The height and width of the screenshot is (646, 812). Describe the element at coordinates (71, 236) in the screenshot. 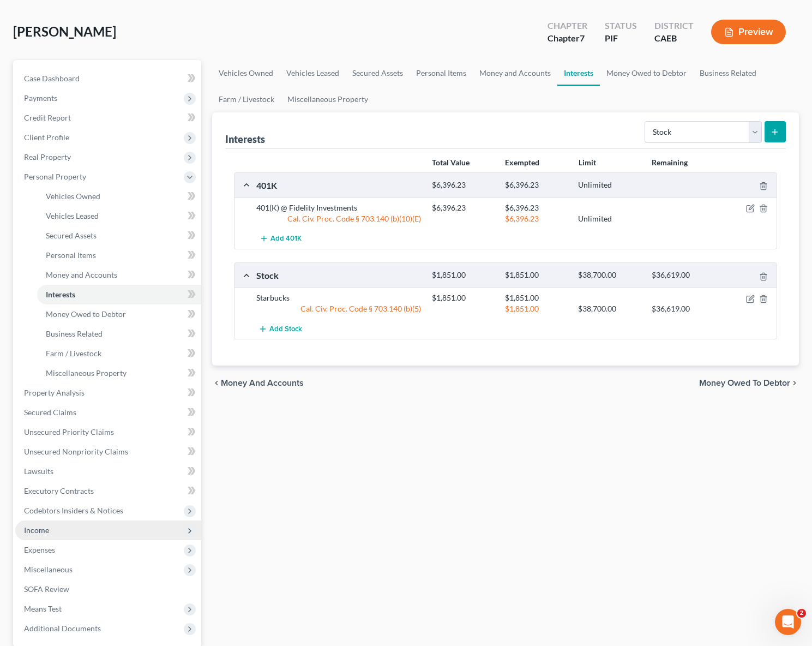

I see `span: Secured Assets` at that location.